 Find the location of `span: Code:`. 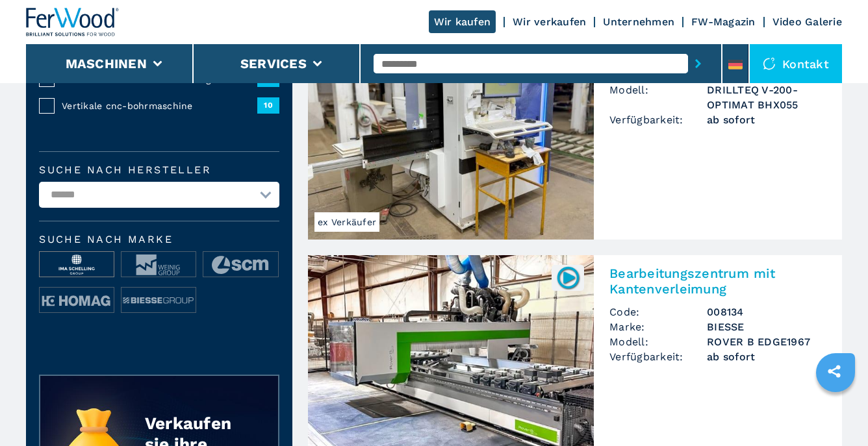

span: Code: is located at coordinates (658, 312).